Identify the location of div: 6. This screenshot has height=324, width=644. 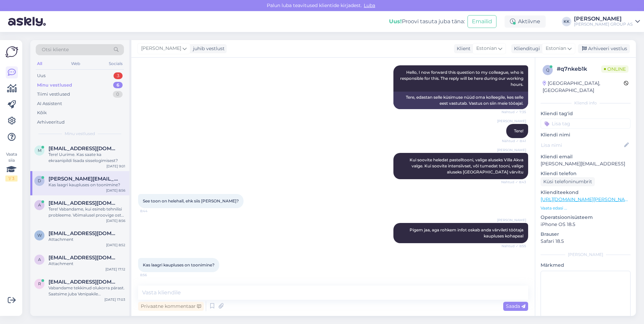
(118, 85).